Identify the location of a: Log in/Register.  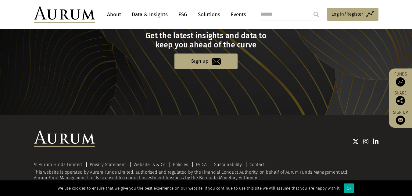
(353, 14).